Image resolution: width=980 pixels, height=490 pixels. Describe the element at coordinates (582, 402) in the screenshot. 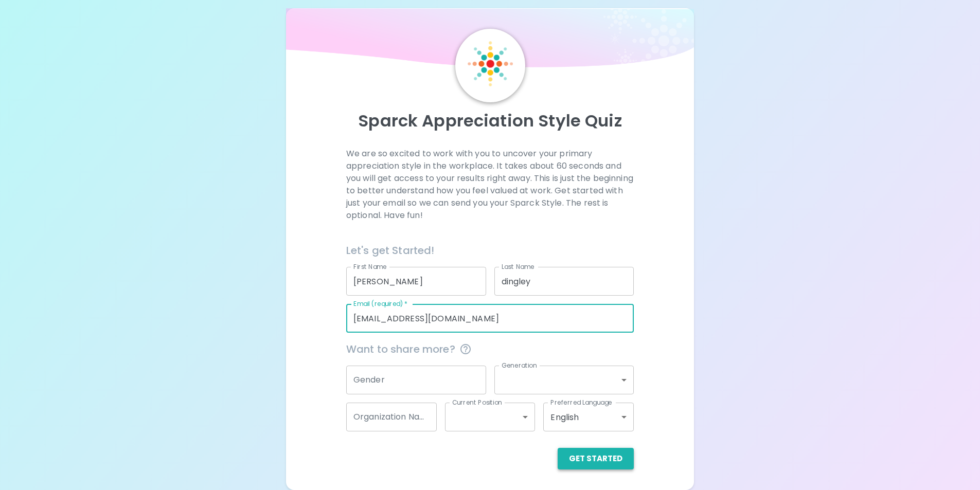

I see `label: Preferred Language` at that location.